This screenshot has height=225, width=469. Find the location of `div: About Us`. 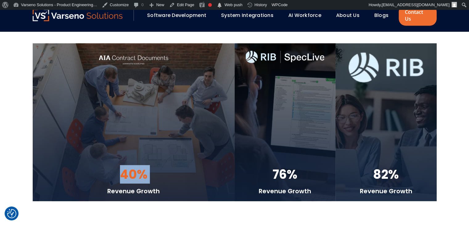

div: About Us is located at coordinates (350, 15).